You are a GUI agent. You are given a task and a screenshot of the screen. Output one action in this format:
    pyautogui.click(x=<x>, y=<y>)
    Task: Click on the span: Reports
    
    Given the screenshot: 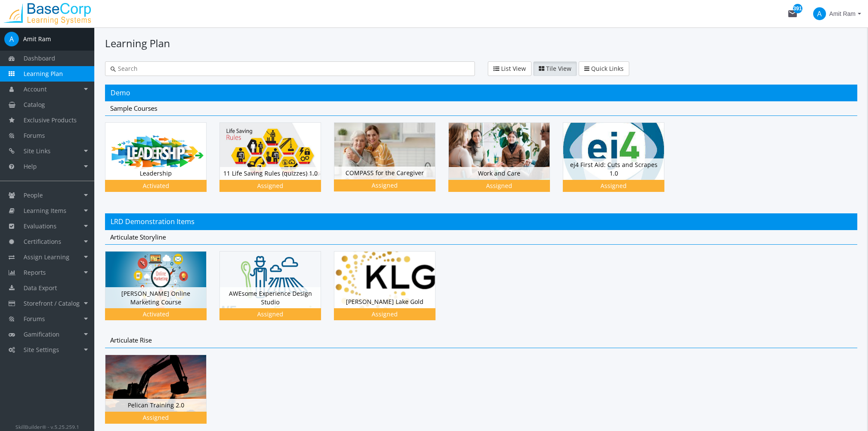 What is the action you would take?
    pyautogui.click(x=34, y=272)
    